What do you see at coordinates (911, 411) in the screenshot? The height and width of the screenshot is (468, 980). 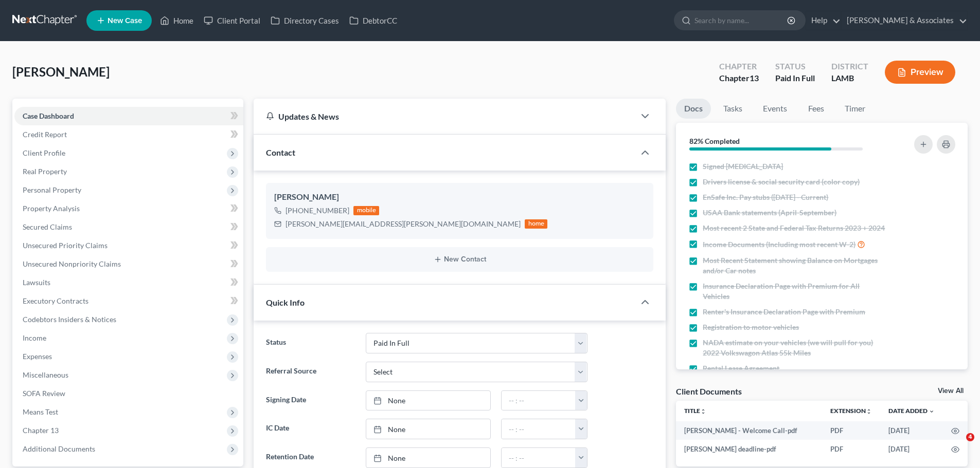 I see `a: Date Added expand_more` at bounding box center [911, 411].